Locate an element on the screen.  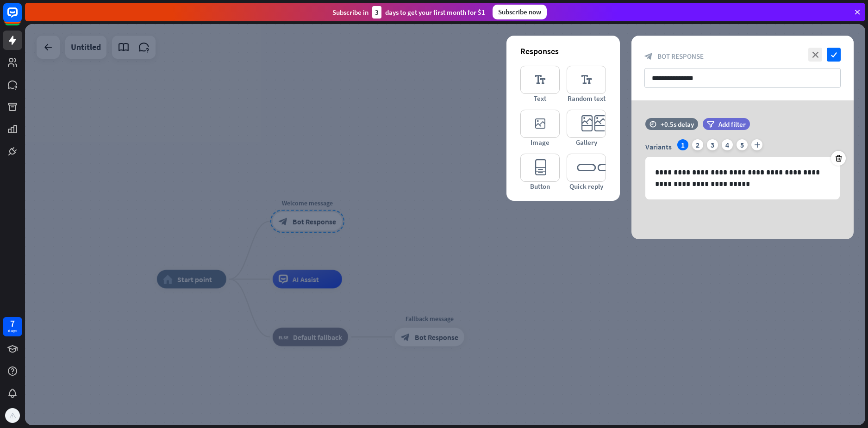
span: Add filter is located at coordinates (732, 124).